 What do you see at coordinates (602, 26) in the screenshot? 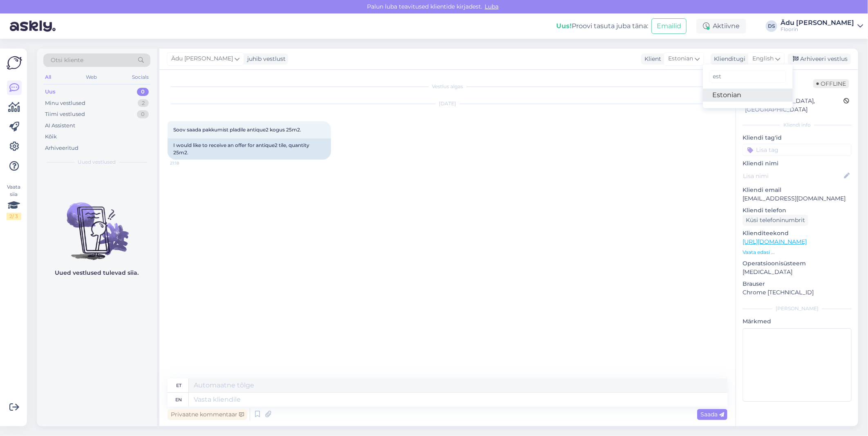
I see `div: Proovi tasuta juba täna:` at bounding box center [602, 26].